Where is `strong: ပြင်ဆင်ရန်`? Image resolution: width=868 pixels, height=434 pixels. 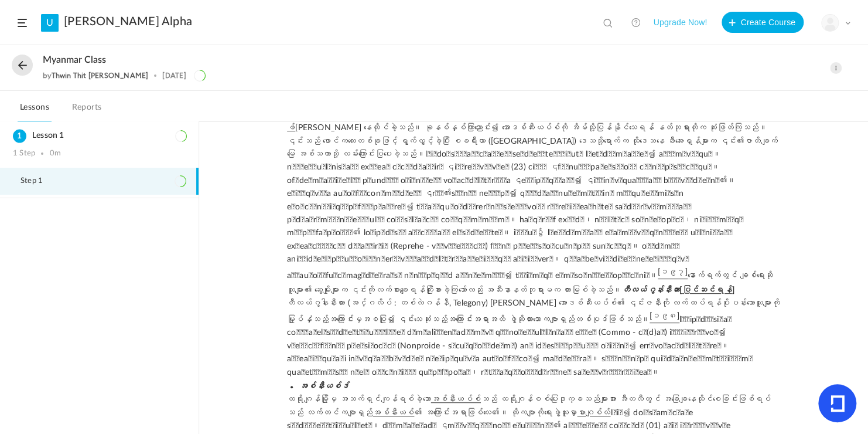 strong: ပြင်ဆင်ရန် is located at coordinates (707, 290).